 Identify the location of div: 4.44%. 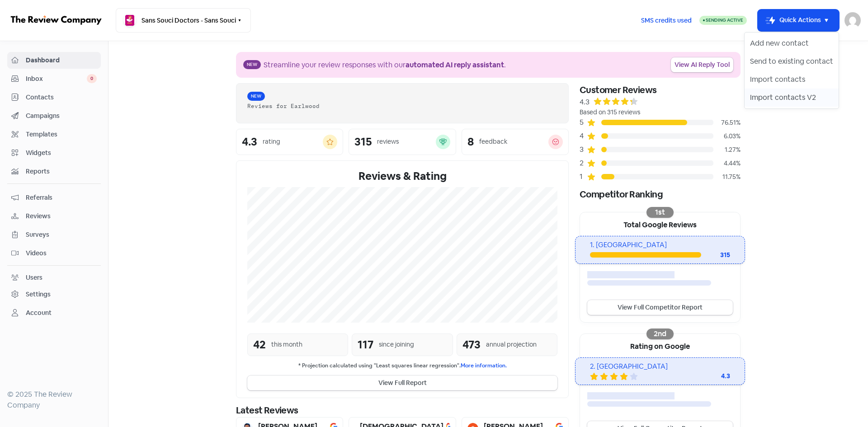
(727, 163).